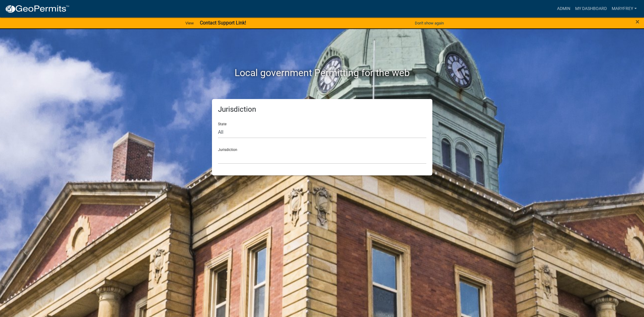  I want to click on button: Don't show again, so click(429, 23).